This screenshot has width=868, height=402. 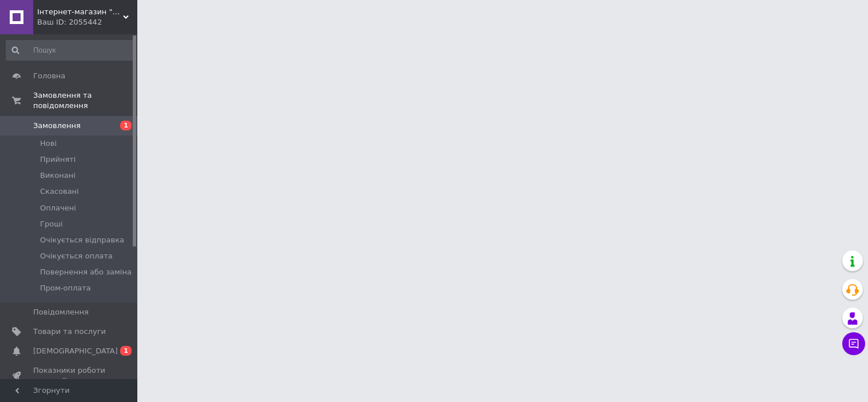 What do you see at coordinates (82, 240) in the screenshot?
I see `span: Очікується відправка` at bounding box center [82, 240].